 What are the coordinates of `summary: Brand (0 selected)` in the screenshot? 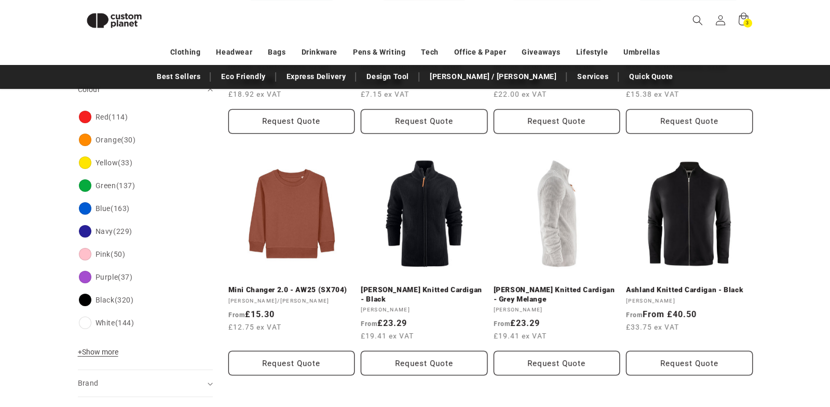 It's located at (145, 383).